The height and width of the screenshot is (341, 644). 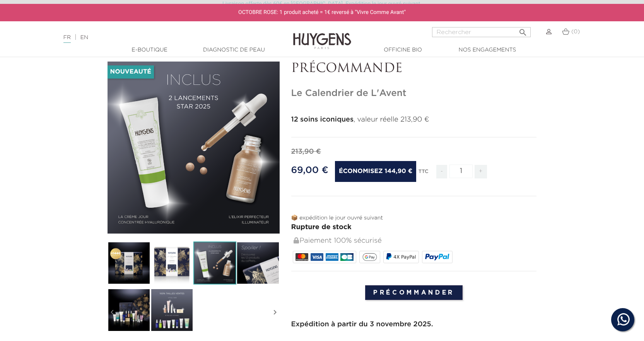 What do you see at coordinates (85, 37) in the screenshot?
I see `a: EN` at bounding box center [85, 37].